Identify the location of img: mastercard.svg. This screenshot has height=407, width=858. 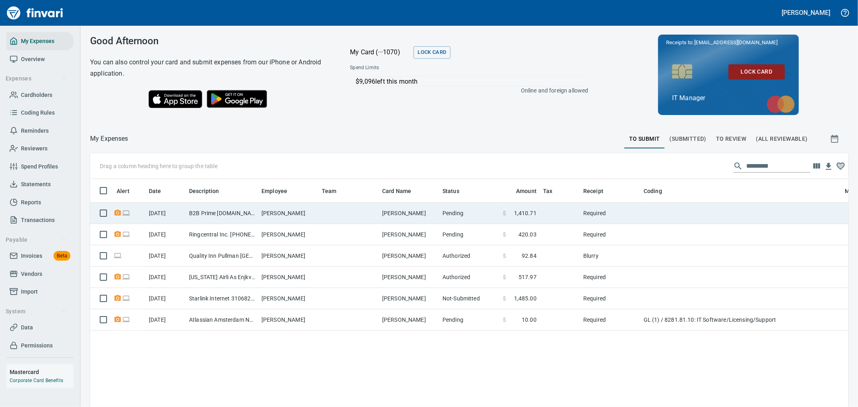
(780, 104).